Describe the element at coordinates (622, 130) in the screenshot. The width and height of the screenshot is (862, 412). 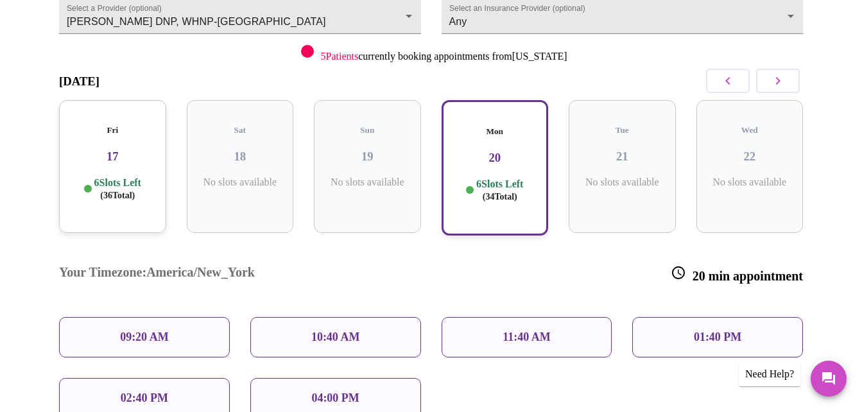
I see `h5: Tue` at that location.